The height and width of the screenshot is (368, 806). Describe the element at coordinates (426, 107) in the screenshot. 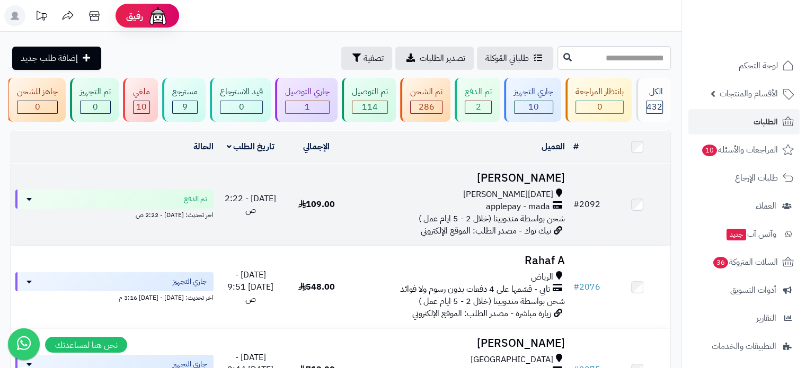

I see `div: 286` at that location.